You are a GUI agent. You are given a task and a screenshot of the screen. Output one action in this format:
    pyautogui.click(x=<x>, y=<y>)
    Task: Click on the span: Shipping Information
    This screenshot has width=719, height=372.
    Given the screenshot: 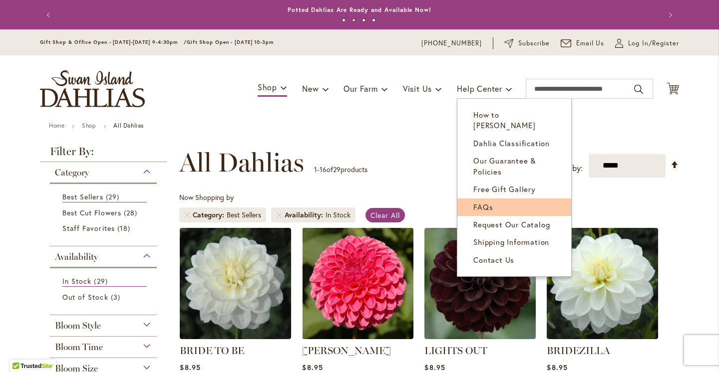 What is the action you would take?
    pyautogui.click(x=511, y=242)
    